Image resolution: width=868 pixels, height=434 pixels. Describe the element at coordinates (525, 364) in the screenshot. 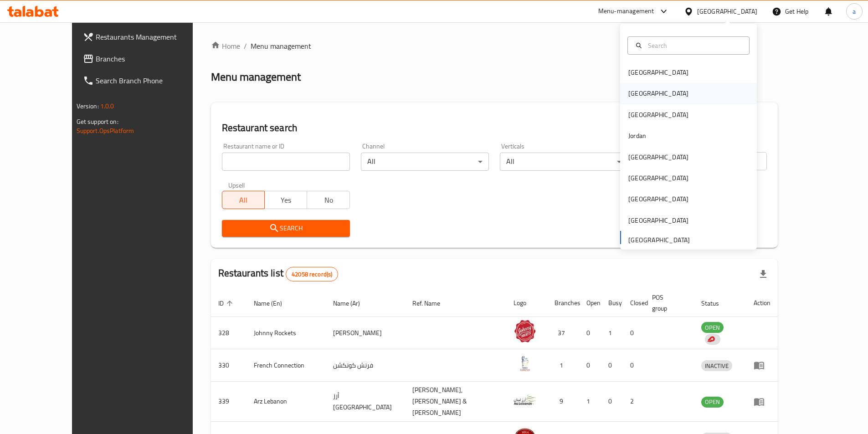

I see `img: French Connection` at that location.